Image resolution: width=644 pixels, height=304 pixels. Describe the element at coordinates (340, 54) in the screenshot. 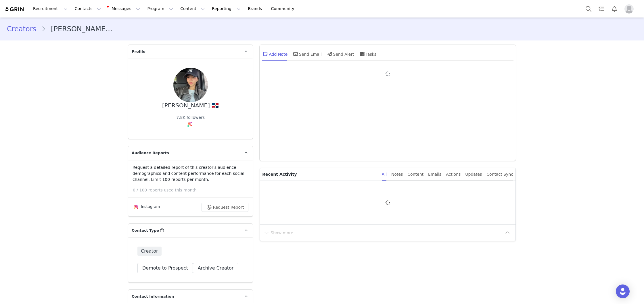

I see `div: Send Alert` at that location.